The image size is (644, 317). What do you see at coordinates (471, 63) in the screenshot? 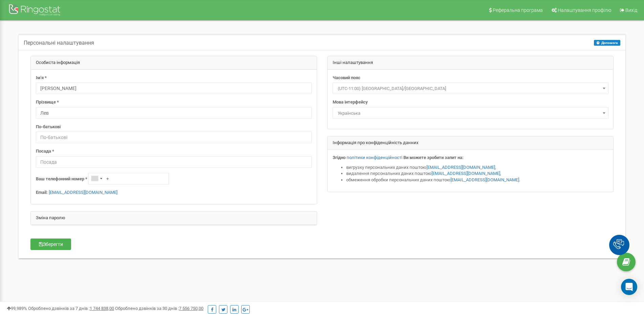
I see `div: Інші налаштування` at bounding box center [471, 63].